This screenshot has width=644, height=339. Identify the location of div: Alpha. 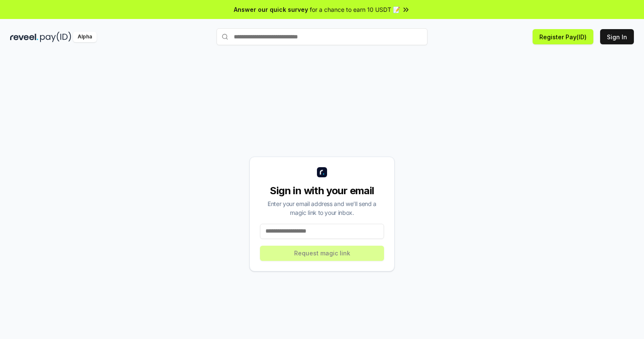
(85, 37).